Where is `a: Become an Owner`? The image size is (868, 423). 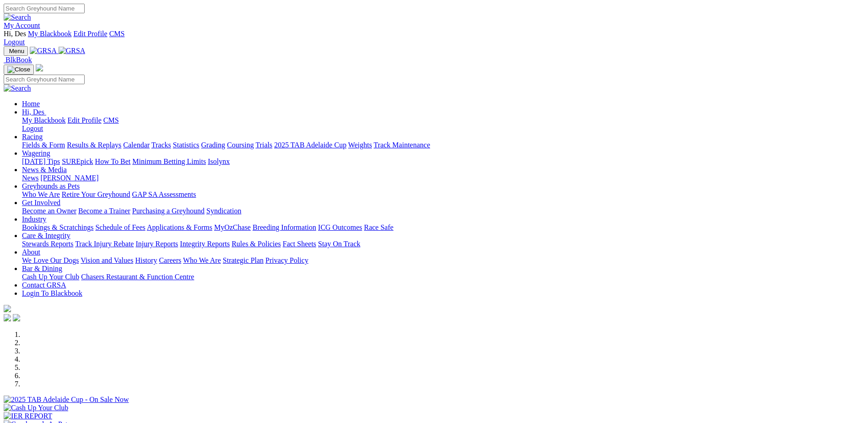
a: Become an Owner is located at coordinates (49, 211).